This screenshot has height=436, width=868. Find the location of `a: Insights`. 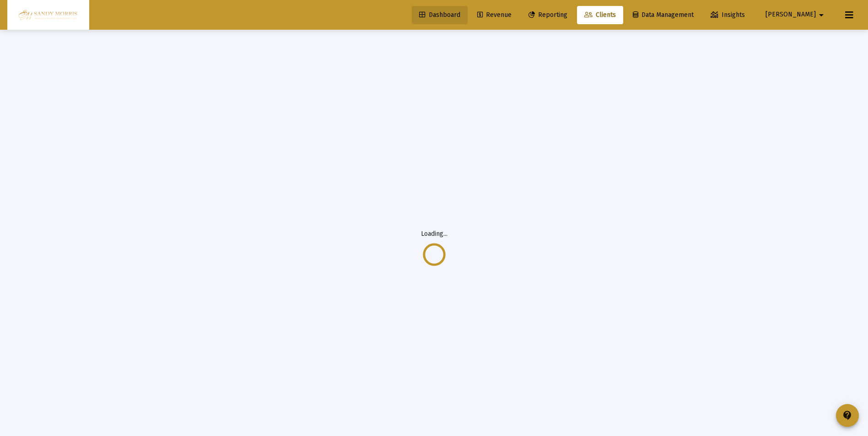

a: Insights is located at coordinates (727, 15).